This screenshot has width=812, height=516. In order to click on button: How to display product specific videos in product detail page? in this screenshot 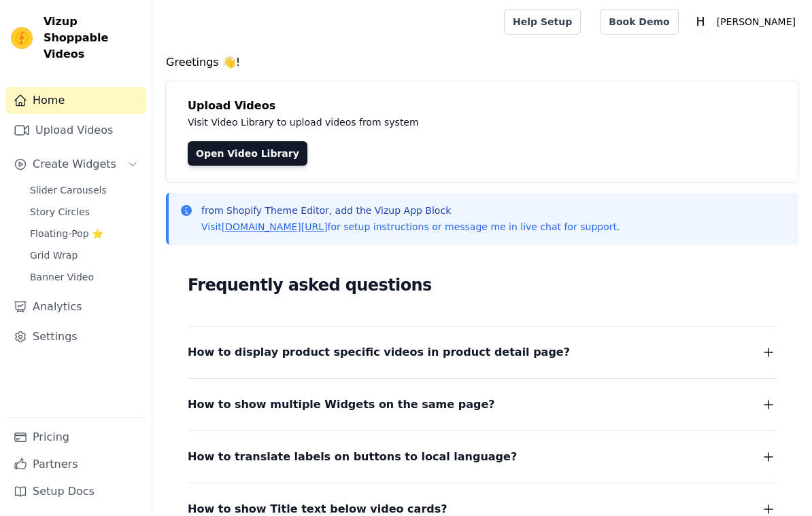, I will do `click(482, 353)`.